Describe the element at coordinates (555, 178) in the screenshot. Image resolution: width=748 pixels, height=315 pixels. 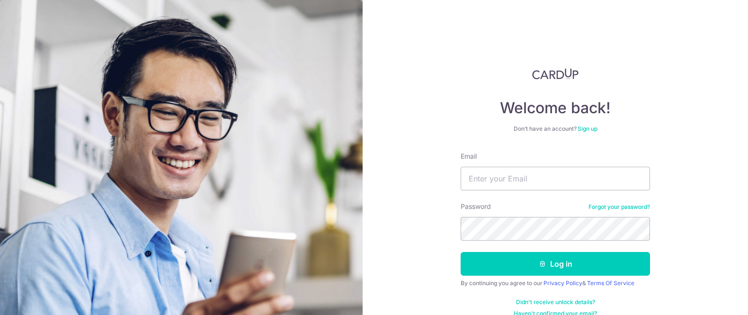
I see `input: Enter your Email` at that location.